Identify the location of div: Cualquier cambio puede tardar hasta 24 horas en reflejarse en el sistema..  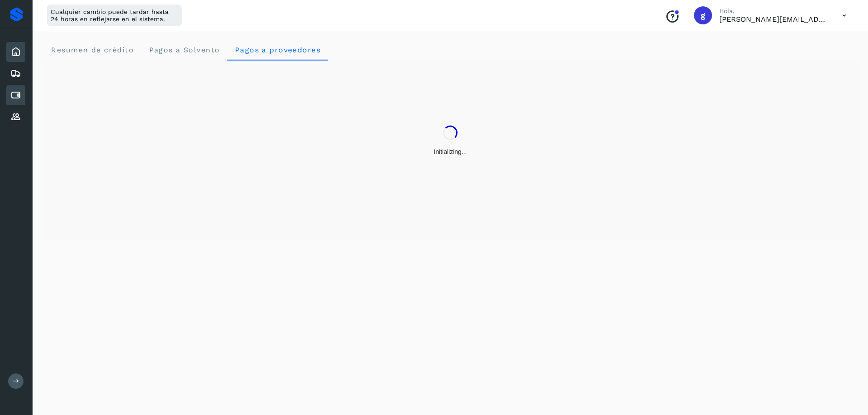
(114, 15).